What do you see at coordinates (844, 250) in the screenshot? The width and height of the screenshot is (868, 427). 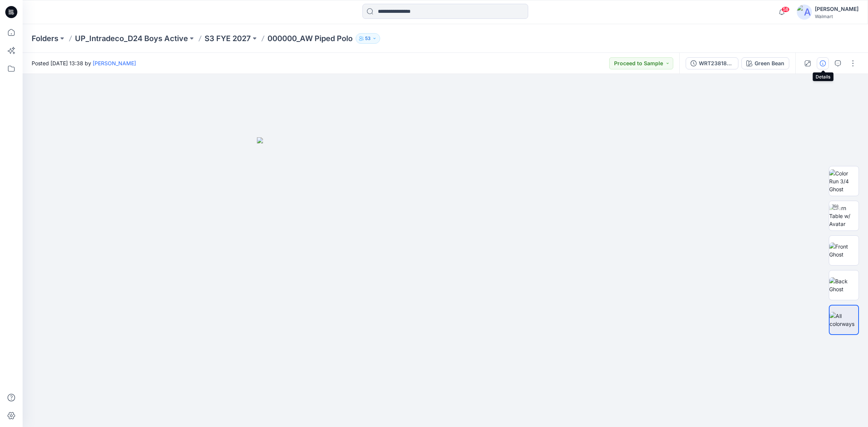 I see `img: Front Ghost` at bounding box center [844, 250].